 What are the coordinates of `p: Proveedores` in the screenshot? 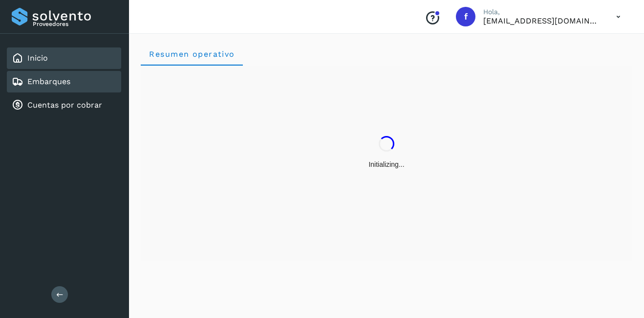 It's located at (75, 24).